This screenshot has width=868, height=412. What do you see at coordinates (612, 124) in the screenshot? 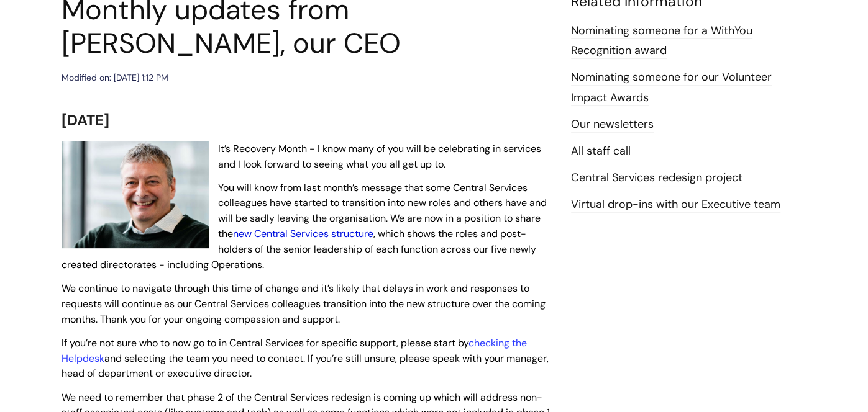
I see `a: Our newsletters` at bounding box center [612, 124].